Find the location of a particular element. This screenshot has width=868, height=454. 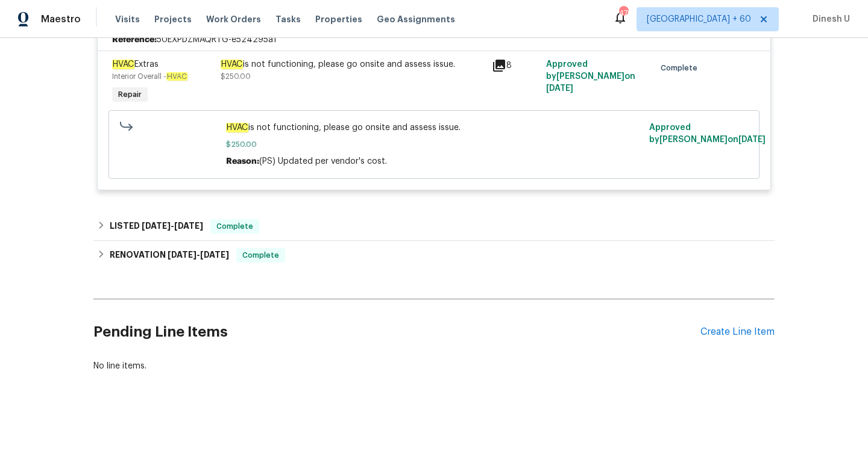

div: is not functioning, please go onsite and assess issue. is located at coordinates (353, 64).